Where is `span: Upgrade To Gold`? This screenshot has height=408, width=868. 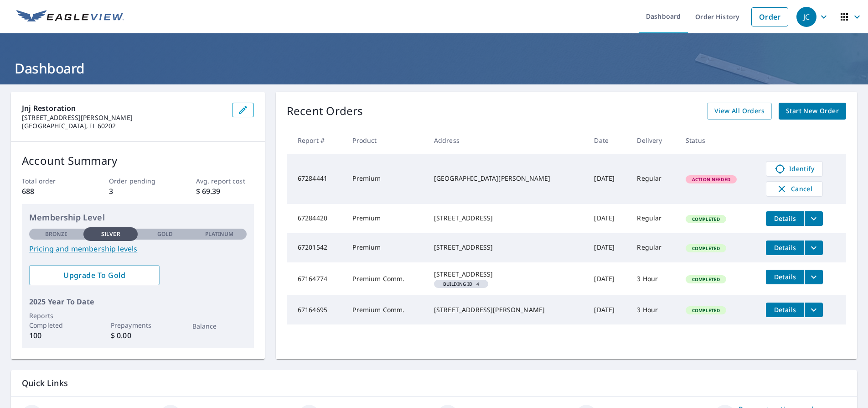
span: Upgrade To Gold is located at coordinates (94, 275).